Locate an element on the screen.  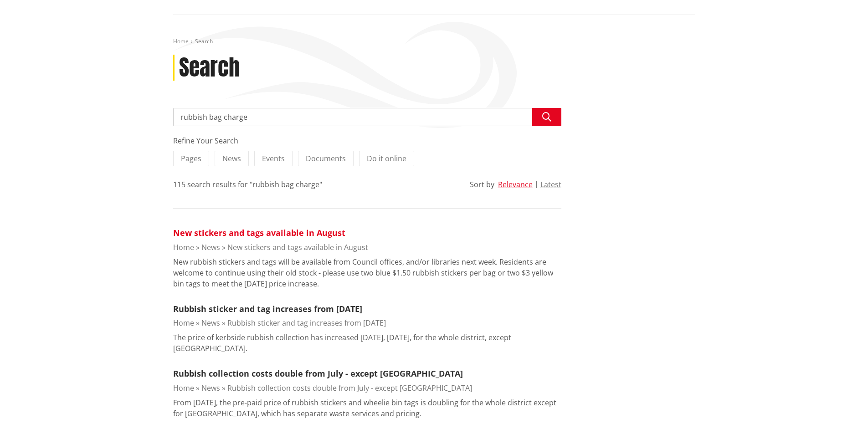
input: Search input is located at coordinates (367, 117).